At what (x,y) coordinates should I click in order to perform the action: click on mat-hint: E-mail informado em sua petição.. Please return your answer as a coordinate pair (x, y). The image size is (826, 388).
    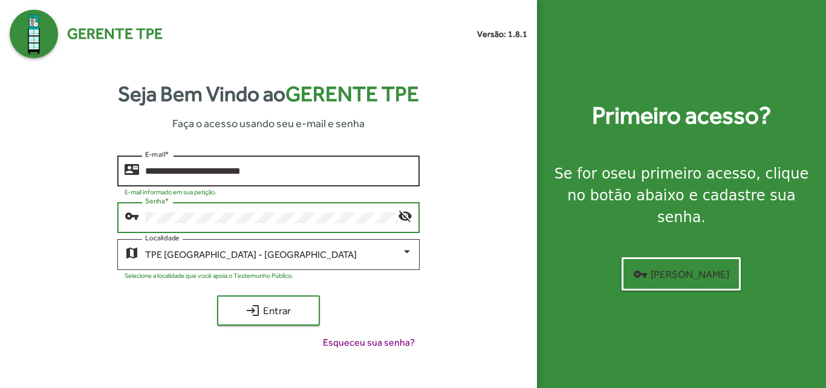
    Looking at the image, I should click on (171, 192).